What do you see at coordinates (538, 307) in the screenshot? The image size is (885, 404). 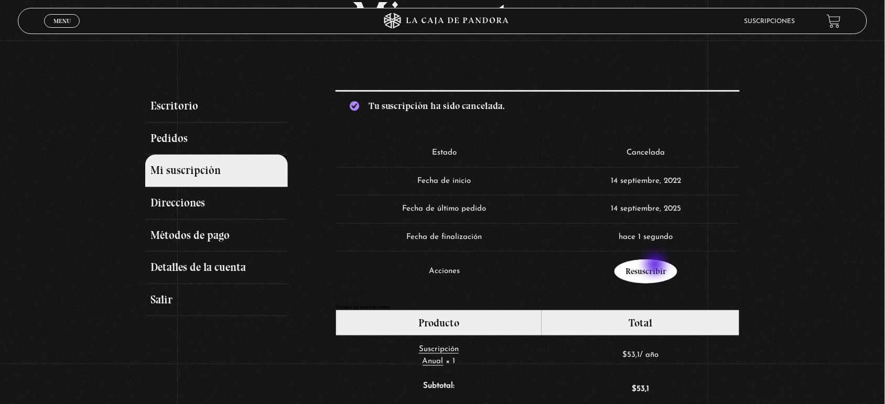 I see `h2: Totales de suscripciones` at bounding box center [538, 307].